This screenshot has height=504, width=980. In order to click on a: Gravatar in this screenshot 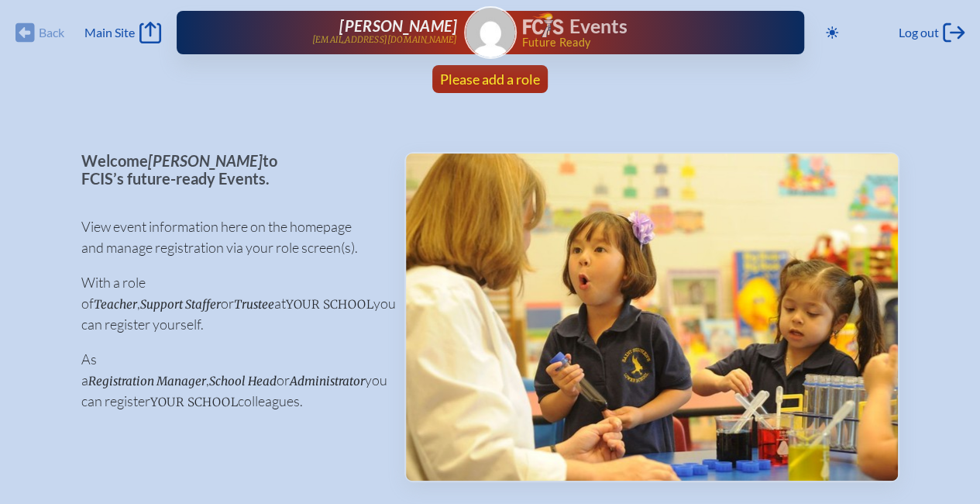, I will do `click(490, 32)`.